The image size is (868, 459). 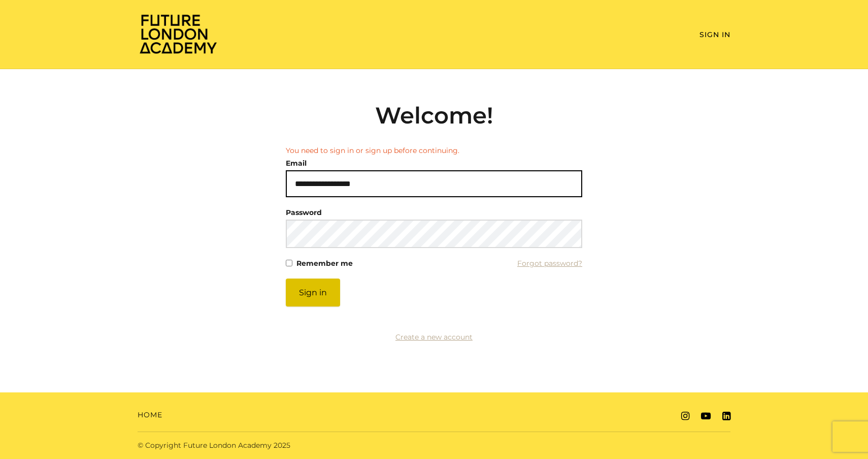 What do you see at coordinates (434, 337) in the screenshot?
I see `a: Create a new account` at bounding box center [434, 337].